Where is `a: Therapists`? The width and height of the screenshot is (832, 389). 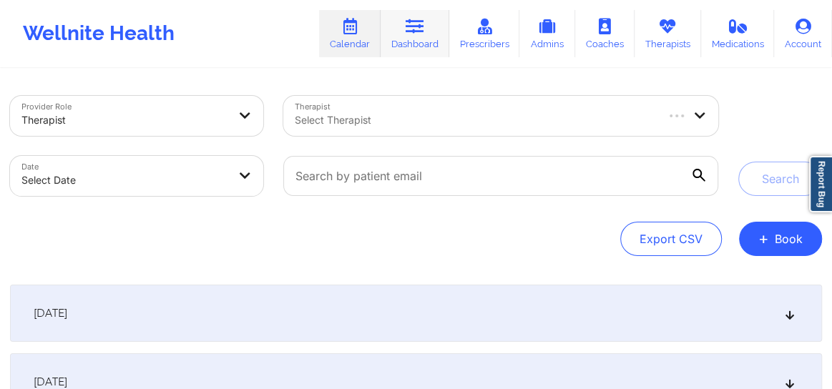 a: Therapists is located at coordinates (667, 34).